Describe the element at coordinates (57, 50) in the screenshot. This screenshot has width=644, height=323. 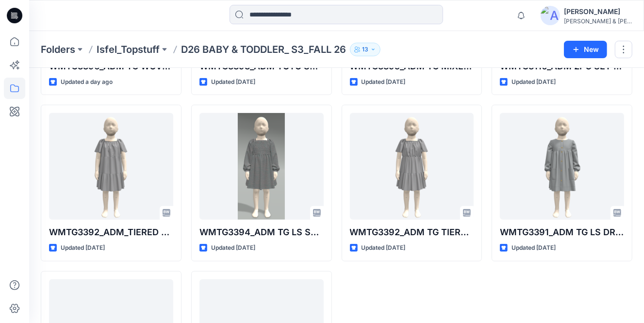
I see `a: Folders` at that location.